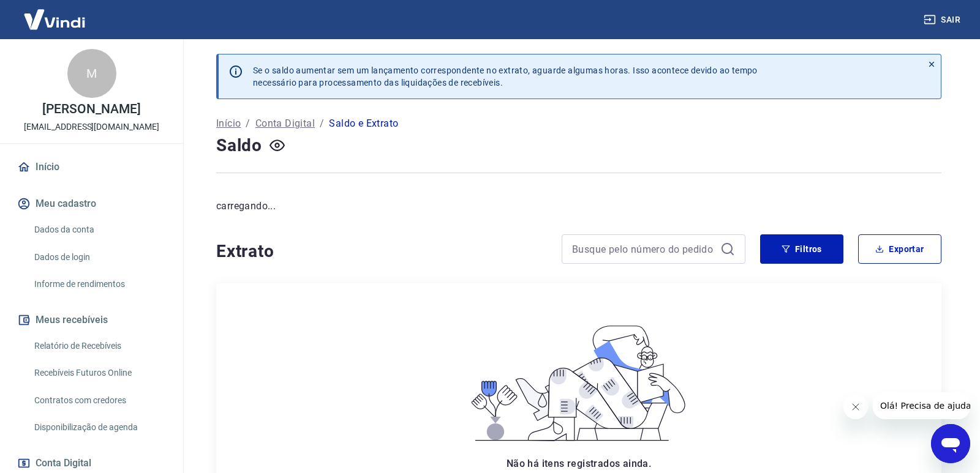  What do you see at coordinates (98, 229) in the screenshot?
I see `a: Dados da conta` at bounding box center [98, 229].